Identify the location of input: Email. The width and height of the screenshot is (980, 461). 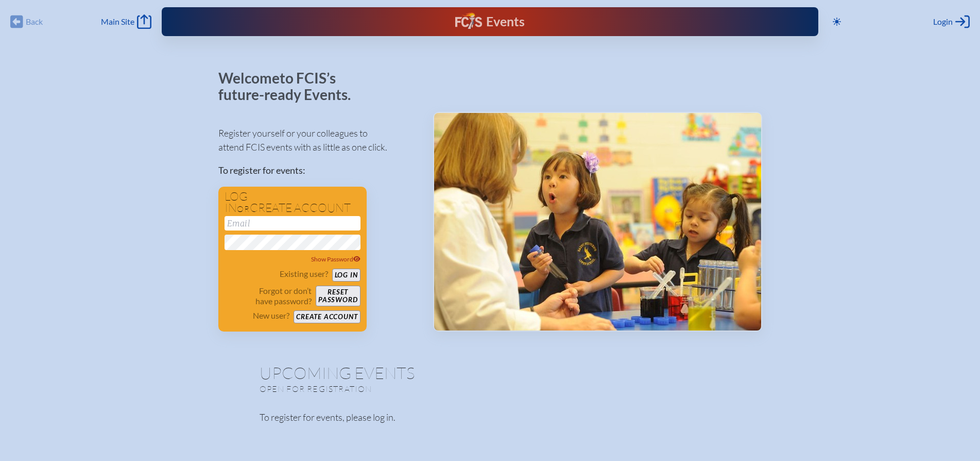
(292, 224).